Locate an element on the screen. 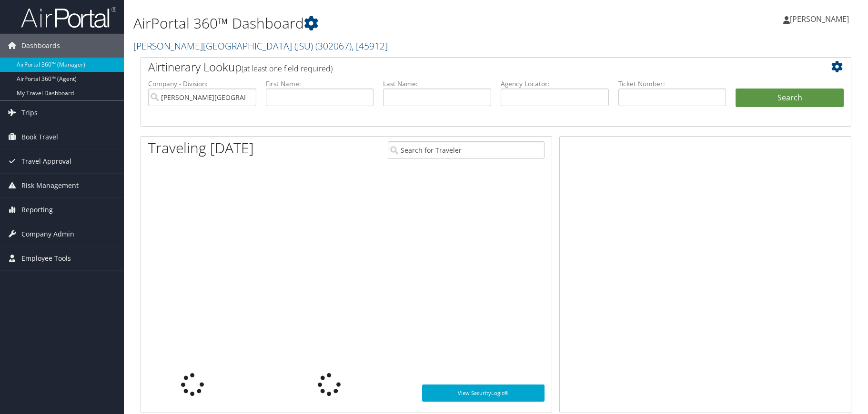  span: (at least one field required) is located at coordinates (287, 69).